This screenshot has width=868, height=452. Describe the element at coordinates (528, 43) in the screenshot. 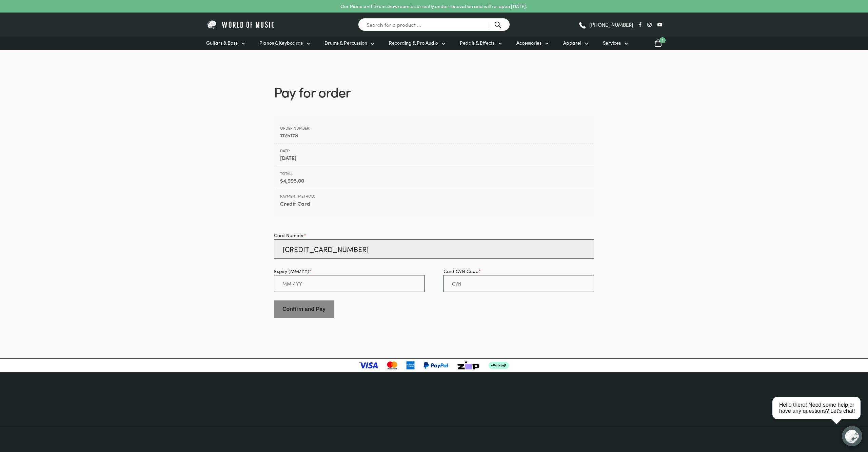

I see `span: Accessories` at that location.